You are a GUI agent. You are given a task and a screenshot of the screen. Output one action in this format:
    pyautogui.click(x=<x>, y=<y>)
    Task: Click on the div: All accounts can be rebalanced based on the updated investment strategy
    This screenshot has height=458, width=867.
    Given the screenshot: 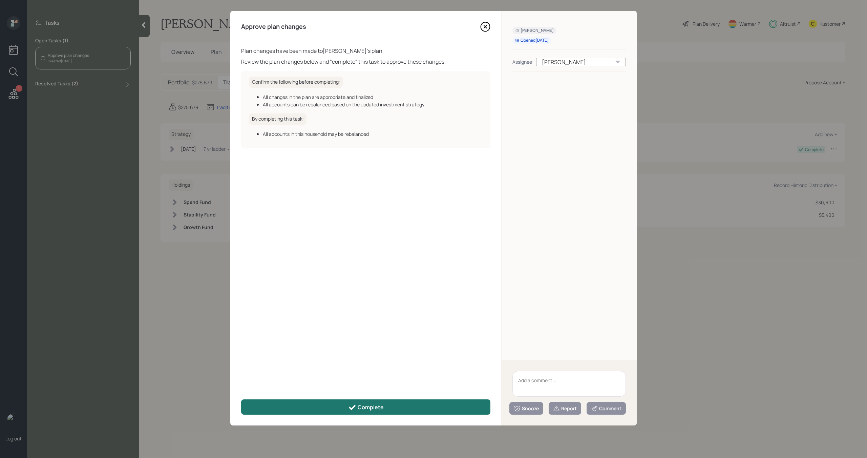 What is the action you would take?
    pyautogui.click(x=373, y=104)
    